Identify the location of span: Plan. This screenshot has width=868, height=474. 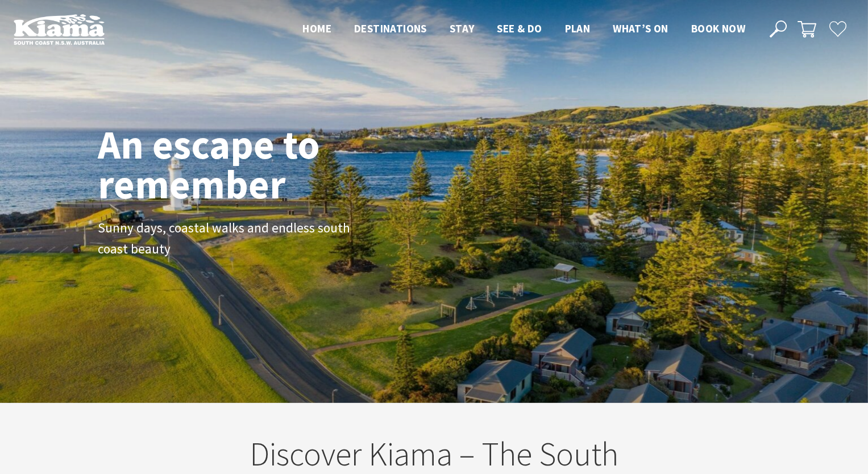
(577, 29).